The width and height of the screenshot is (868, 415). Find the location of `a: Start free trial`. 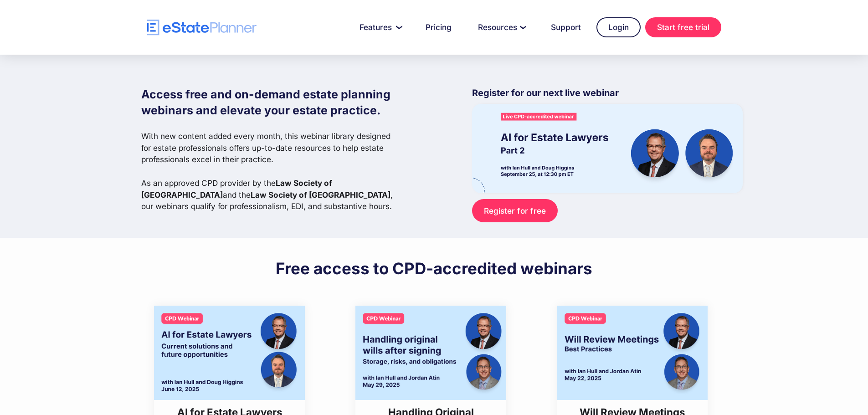

a: Start free trial is located at coordinates (683, 27).